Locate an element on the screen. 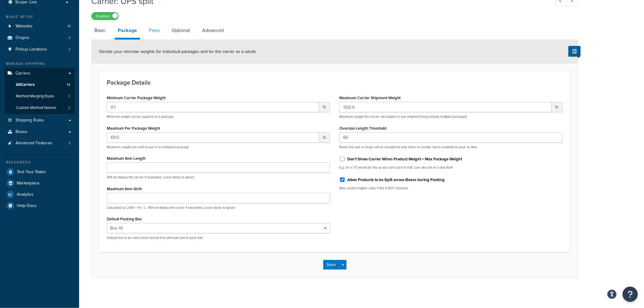 This screenshot has width=644, height=308. span: Shipping Rules is located at coordinates (30, 120).